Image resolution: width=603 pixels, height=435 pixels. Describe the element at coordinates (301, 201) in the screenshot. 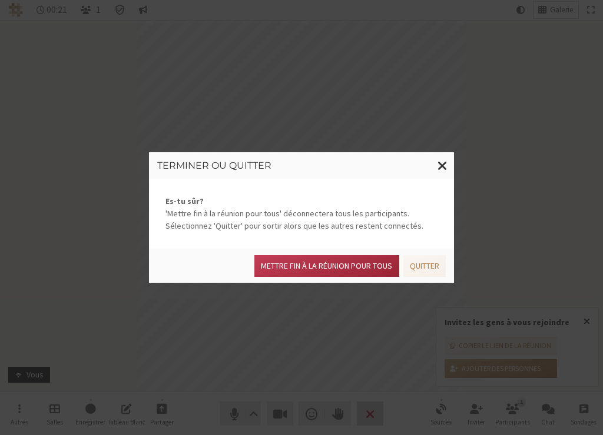

I see `strong: Es-tu sûr?` at that location.